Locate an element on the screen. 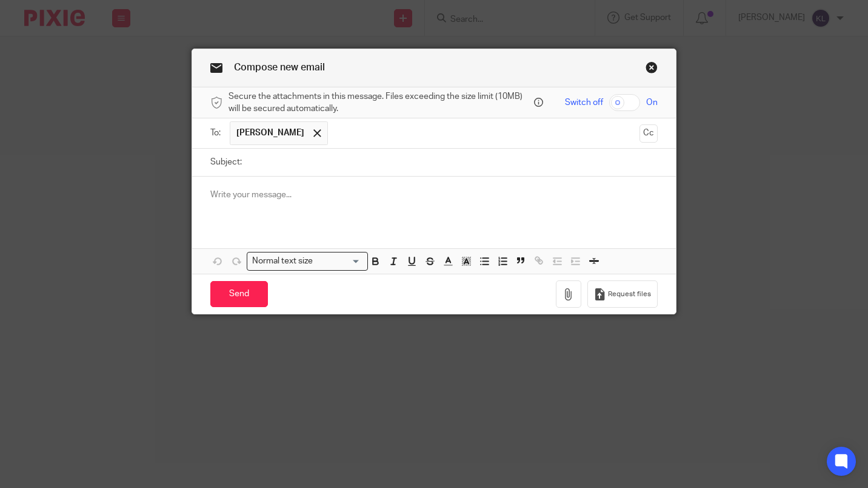 Image resolution: width=868 pixels, height=488 pixels. span: Compose new email is located at coordinates (280, 68).